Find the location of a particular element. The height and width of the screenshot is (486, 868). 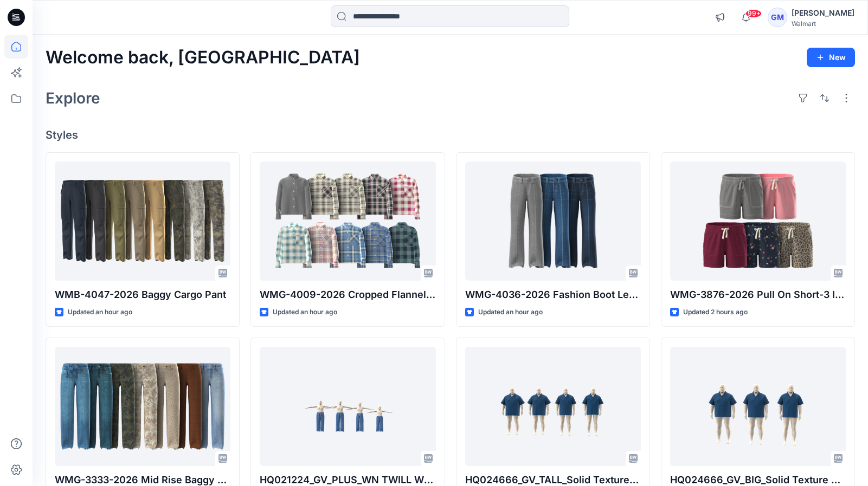

button: New is located at coordinates (830, 58).